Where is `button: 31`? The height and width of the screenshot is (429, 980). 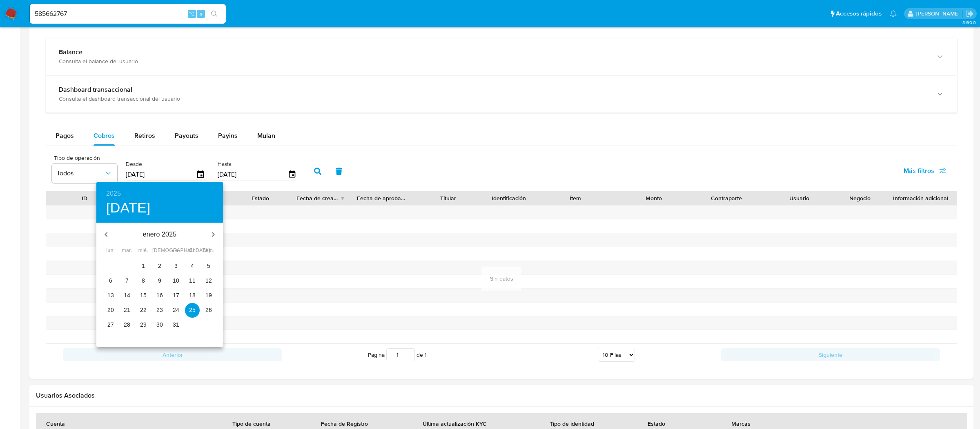 button: 31 is located at coordinates (176, 325).